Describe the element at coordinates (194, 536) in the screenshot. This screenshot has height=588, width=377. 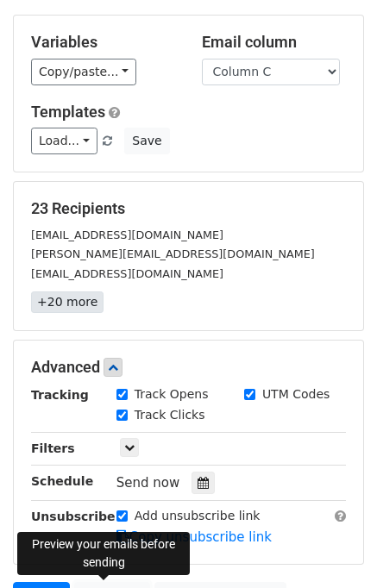
I see `a: Copy unsubscribe link` at that location.